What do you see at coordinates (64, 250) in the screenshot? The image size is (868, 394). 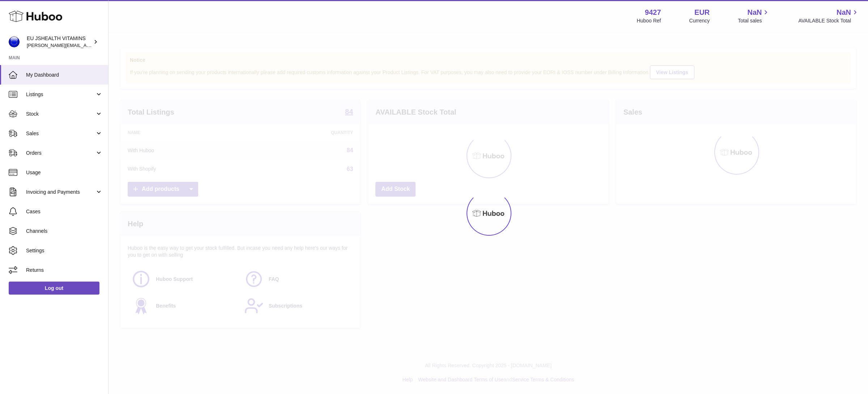 I see `span: Settings` at bounding box center [64, 250].